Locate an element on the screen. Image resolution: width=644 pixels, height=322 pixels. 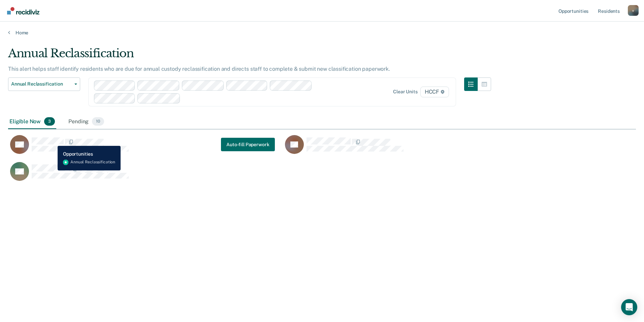
span: HCCF is located at coordinates (435, 92).